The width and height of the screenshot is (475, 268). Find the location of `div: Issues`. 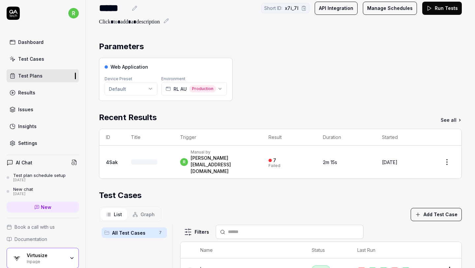

div: Issues is located at coordinates (26, 109).